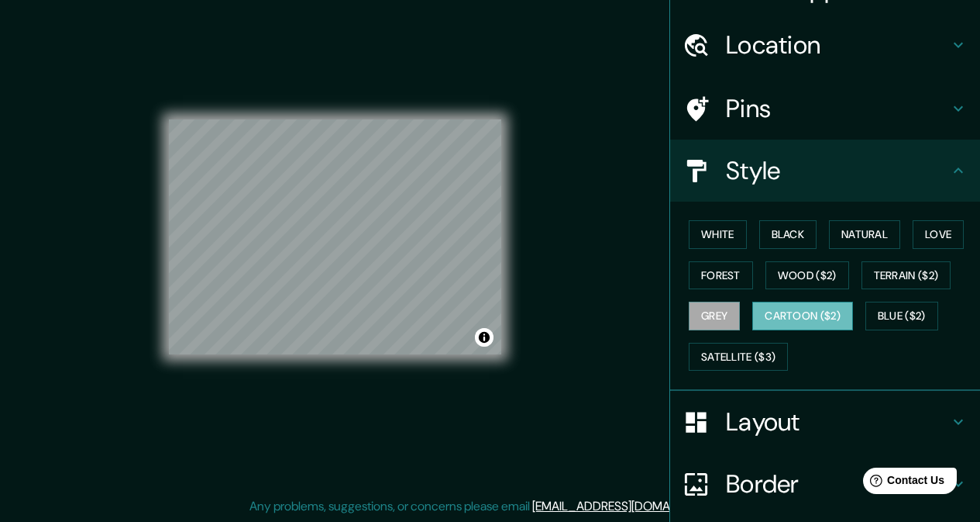 Image resolution: width=980 pixels, height=522 pixels. Describe the element at coordinates (802, 315) in the screenshot. I see `button: Cartoon ($2)` at that location.